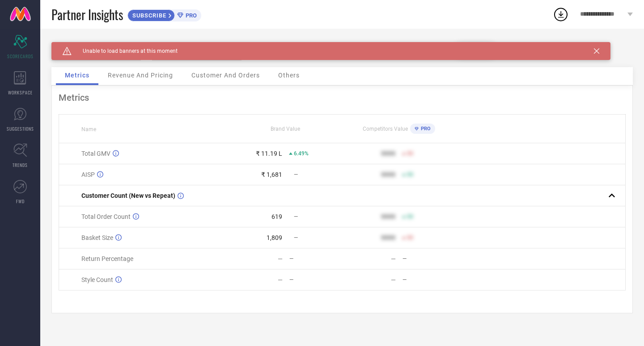 Image resolution: width=644 pixels, height=346 pixels. I want to click on span: Basket Size, so click(97, 238).